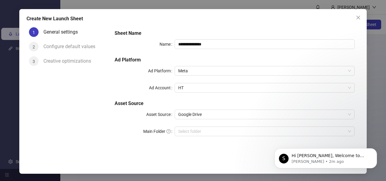  I want to click on div: General settings, so click(63, 32).